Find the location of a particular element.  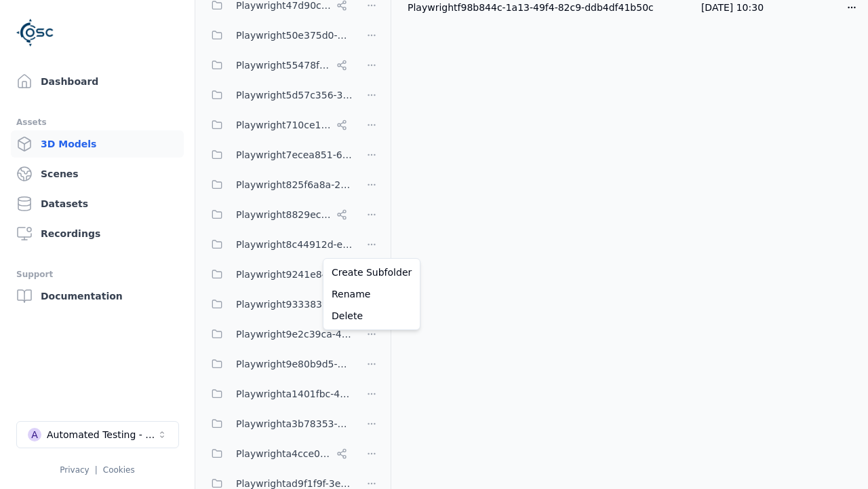

div: Rename is located at coordinates (372, 294).